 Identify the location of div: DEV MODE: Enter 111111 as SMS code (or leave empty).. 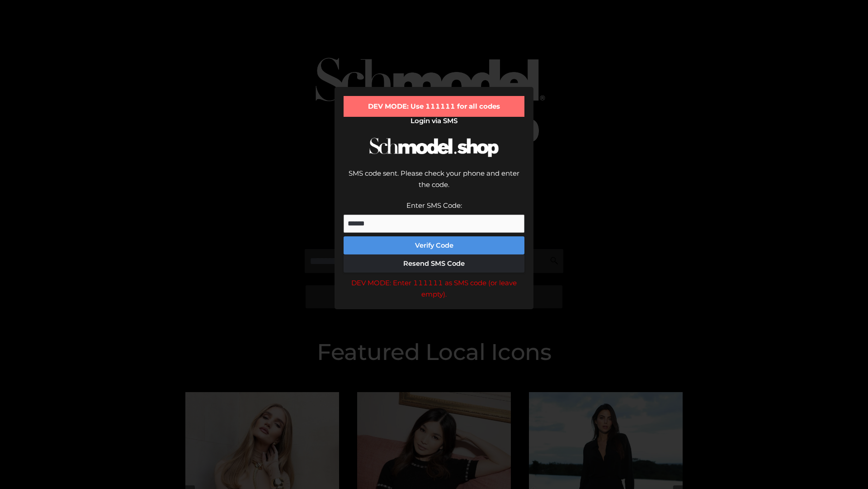
(434, 288).